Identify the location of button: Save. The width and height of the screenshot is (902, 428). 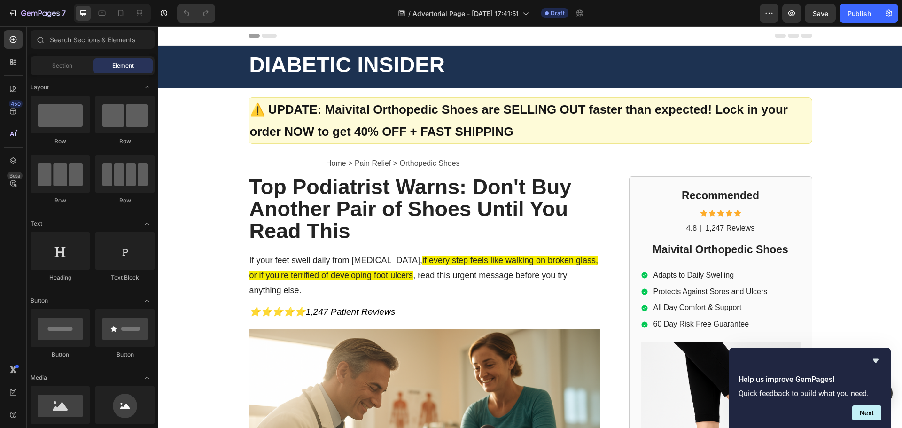
(820, 13).